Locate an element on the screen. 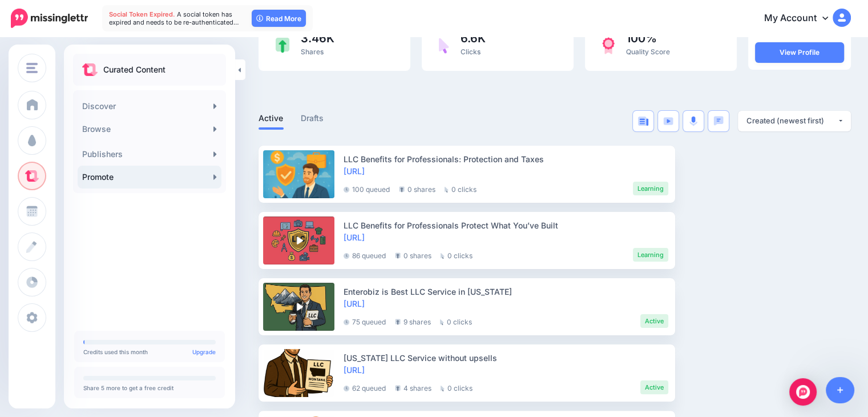 The image size is (868, 417). img: prize-red.png is located at coordinates (608, 46).